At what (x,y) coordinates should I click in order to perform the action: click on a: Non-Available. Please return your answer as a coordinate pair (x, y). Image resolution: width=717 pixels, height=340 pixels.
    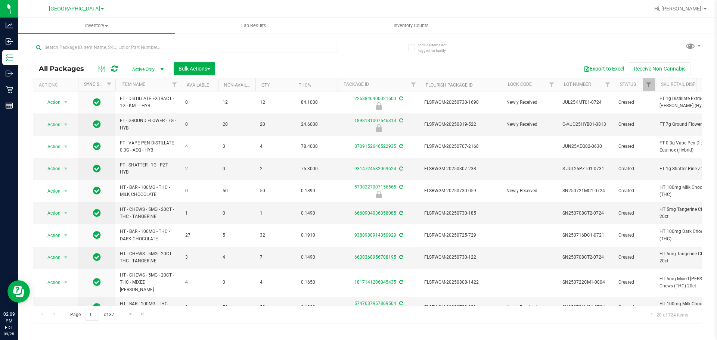
    Looking at the image, I should click on (240, 85).